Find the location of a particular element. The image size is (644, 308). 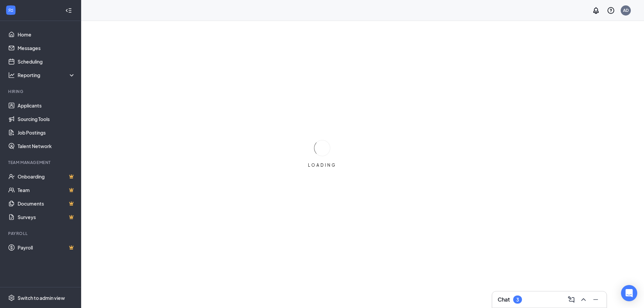

div: AD is located at coordinates (626, 10).